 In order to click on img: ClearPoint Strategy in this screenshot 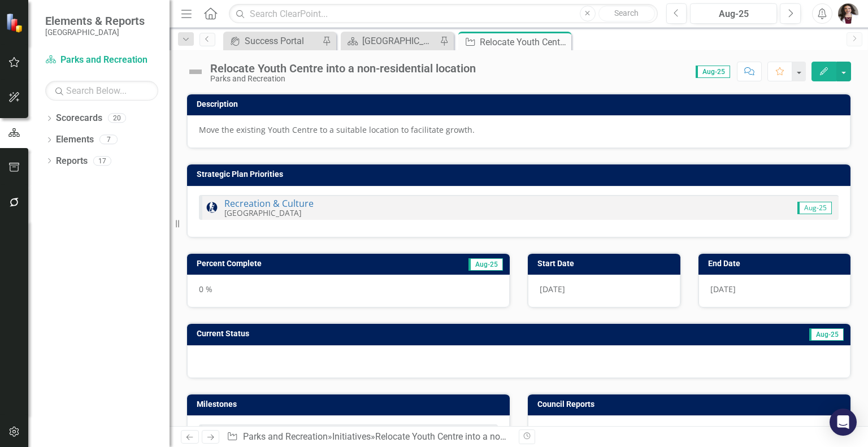, I will do `click(15, 22)`.